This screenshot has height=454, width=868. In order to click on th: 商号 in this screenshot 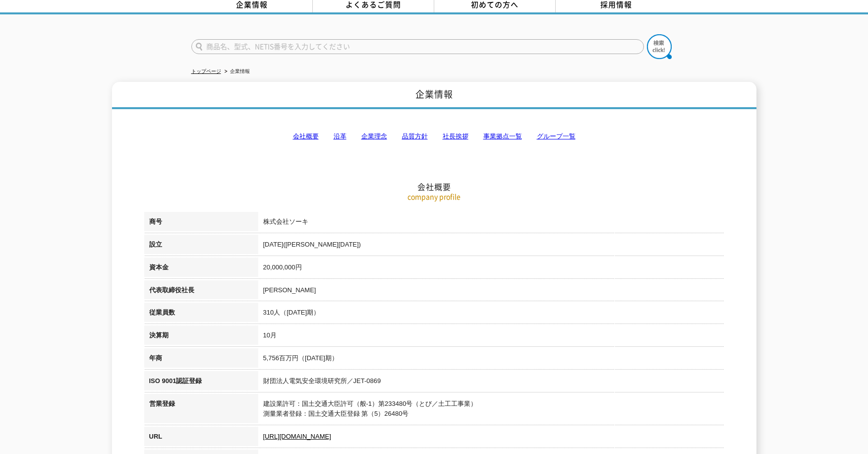, I will do `click(201, 224)`.